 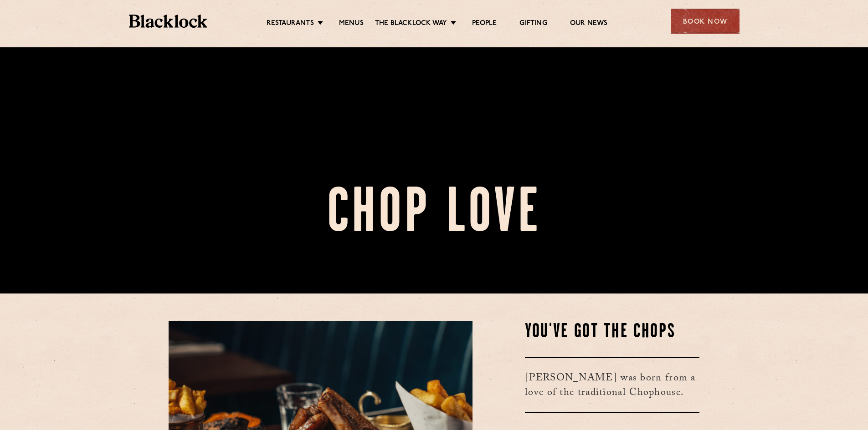 I want to click on img: BL_Textured_Logo-footer-cropped.svg, so click(x=168, y=21).